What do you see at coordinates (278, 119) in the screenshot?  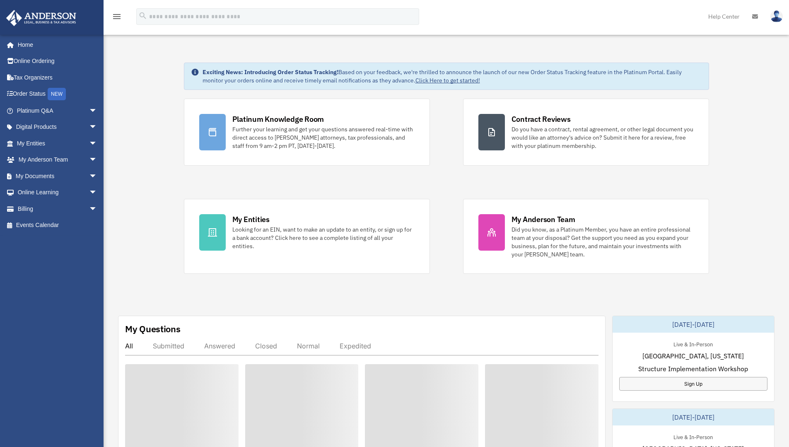 I see `div: Platinum Knowledge Room` at bounding box center [278, 119].